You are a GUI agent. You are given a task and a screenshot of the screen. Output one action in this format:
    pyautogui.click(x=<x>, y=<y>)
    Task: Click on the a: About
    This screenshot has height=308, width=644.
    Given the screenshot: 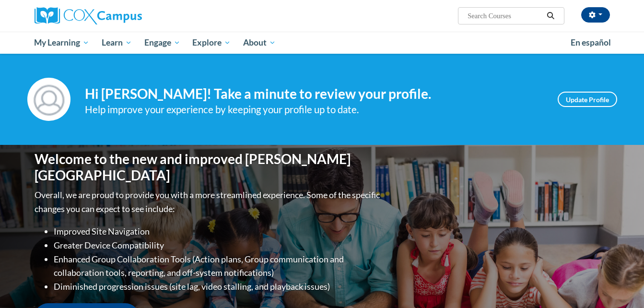 What is the action you would take?
    pyautogui.click(x=260, y=43)
    